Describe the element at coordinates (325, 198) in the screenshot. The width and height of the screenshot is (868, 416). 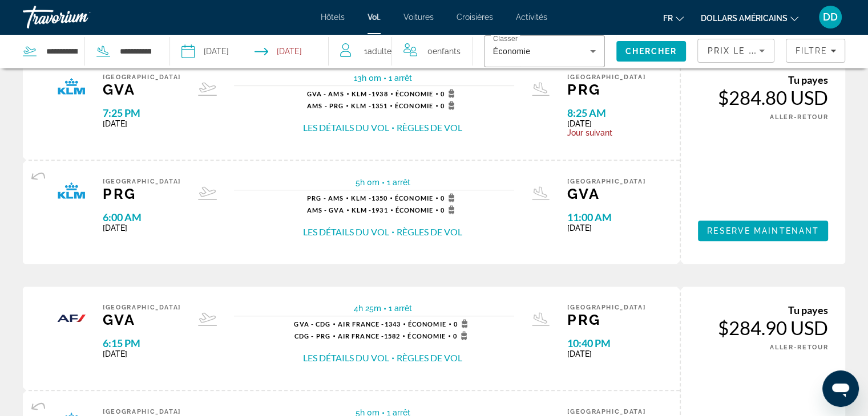
I see `span: PRG - AMS` at that location.